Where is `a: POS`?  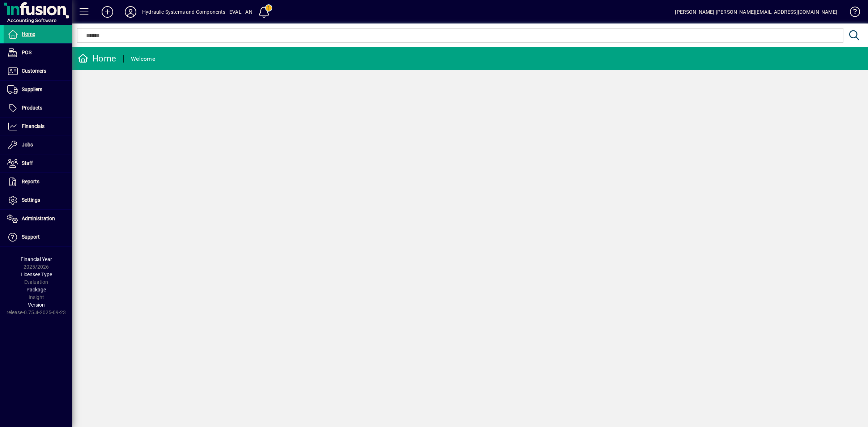 a: POS is located at coordinates (38, 53).